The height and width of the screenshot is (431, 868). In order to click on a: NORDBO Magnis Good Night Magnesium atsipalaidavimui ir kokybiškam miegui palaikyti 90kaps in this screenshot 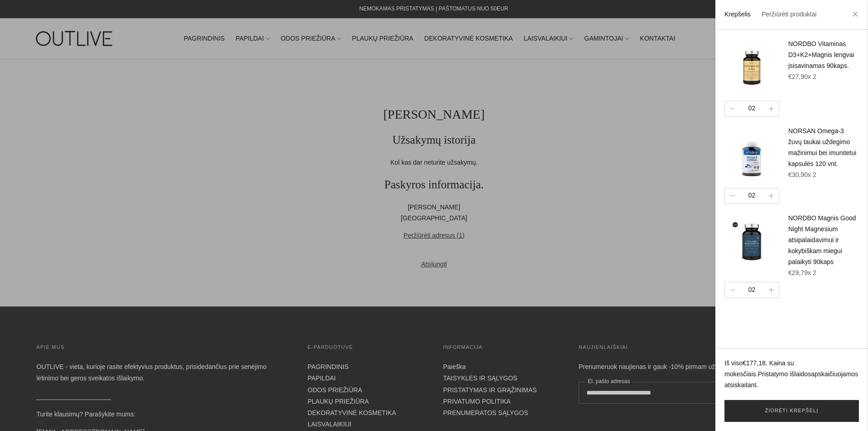, I will do `click(822, 240)`.